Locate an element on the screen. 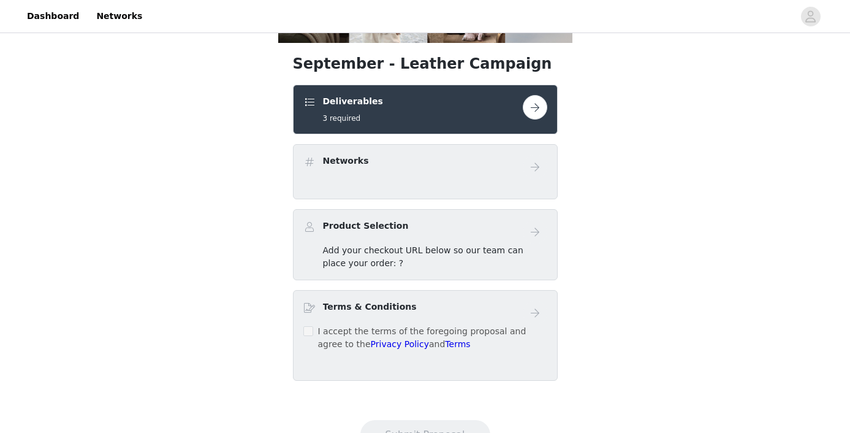  p: I accept the terms of the foregoing proposal and agree to the and is located at coordinates (433, 338).